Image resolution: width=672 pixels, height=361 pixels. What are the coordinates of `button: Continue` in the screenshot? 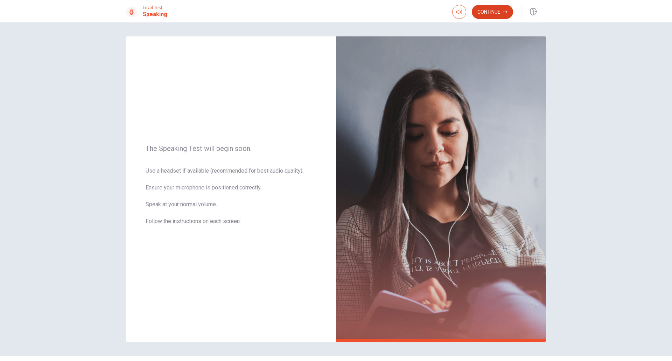 It's located at (493, 12).